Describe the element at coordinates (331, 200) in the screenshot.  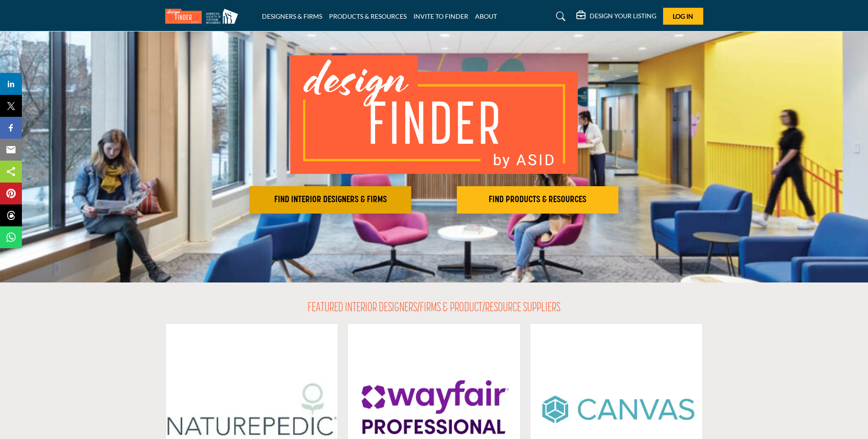
I see `h2: FIND INTERIOR DESIGNERS & FIRMS` at that location.